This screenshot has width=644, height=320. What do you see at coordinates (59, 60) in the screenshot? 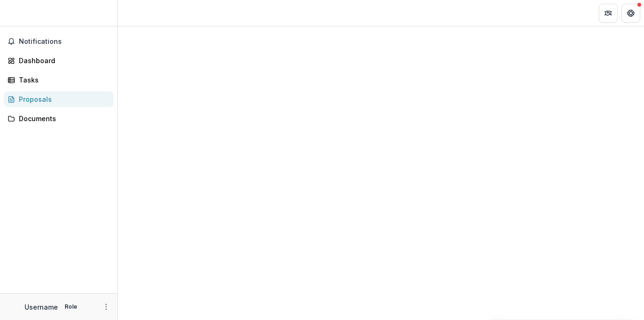
I see `a: Dashboard` at bounding box center [59, 60].